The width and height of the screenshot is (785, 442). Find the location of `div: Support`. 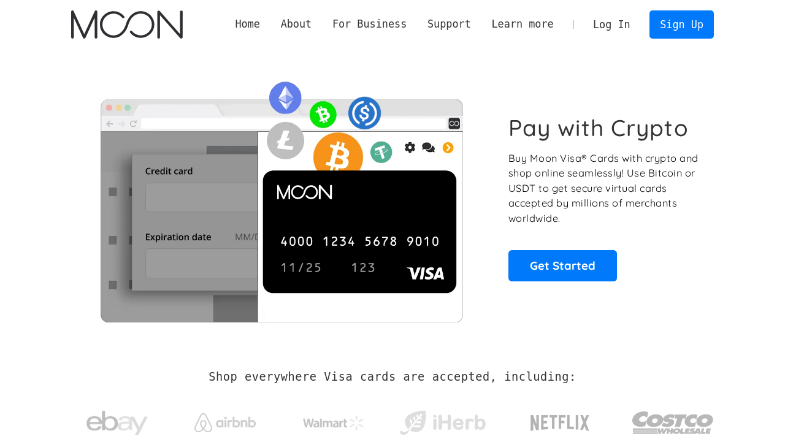

div: Support is located at coordinates (449, 24).